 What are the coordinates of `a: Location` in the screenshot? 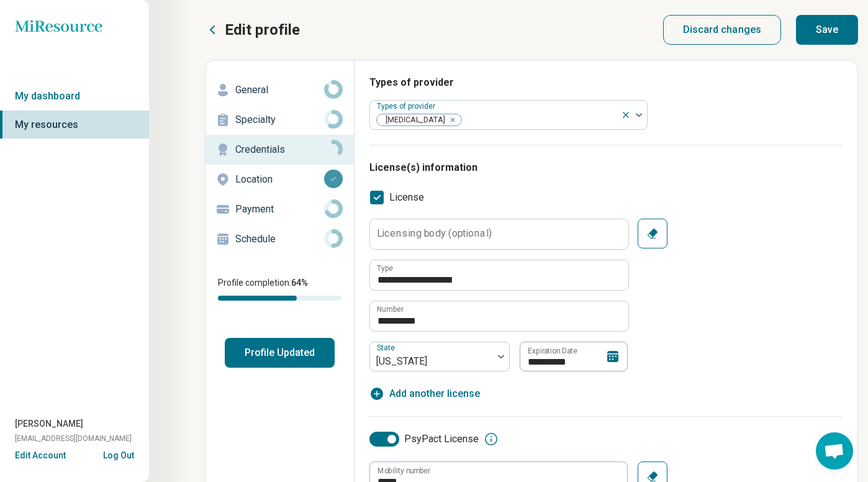 It's located at (279, 180).